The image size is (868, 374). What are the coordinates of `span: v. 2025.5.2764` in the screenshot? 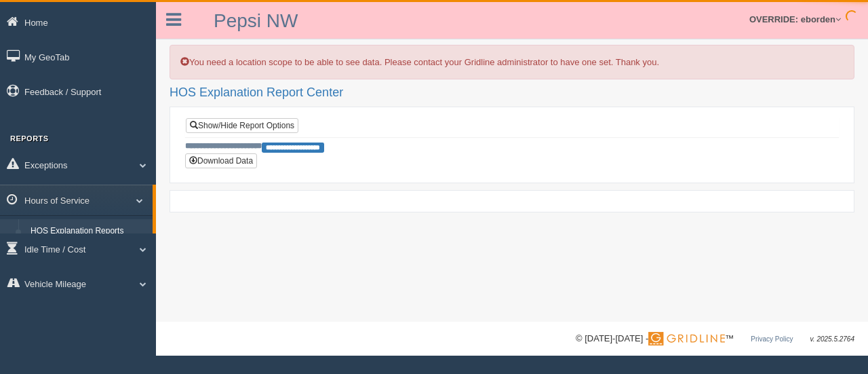 It's located at (832, 339).